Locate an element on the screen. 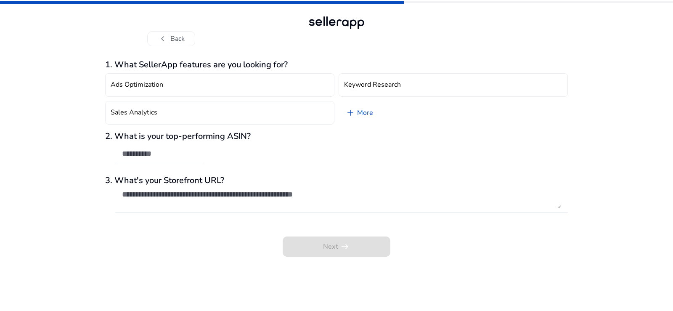 Image resolution: width=673 pixels, height=311 pixels. button: chevron_leftBack is located at coordinates (171, 39).